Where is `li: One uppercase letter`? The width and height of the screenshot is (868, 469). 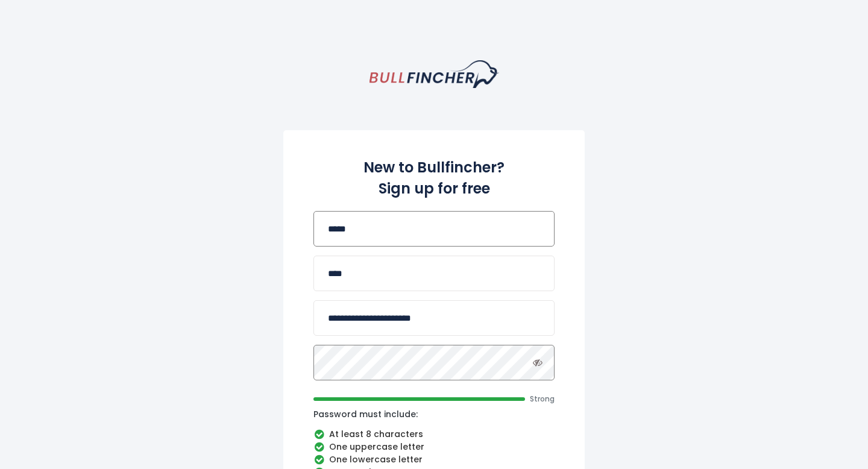 li: One uppercase letter is located at coordinates (434, 448).